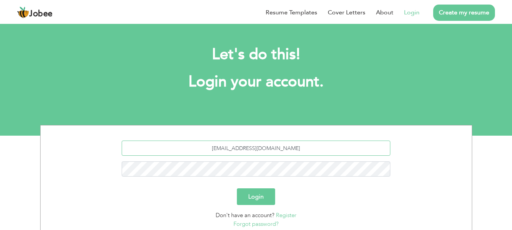  I want to click on a: Create my resume, so click(464, 13).